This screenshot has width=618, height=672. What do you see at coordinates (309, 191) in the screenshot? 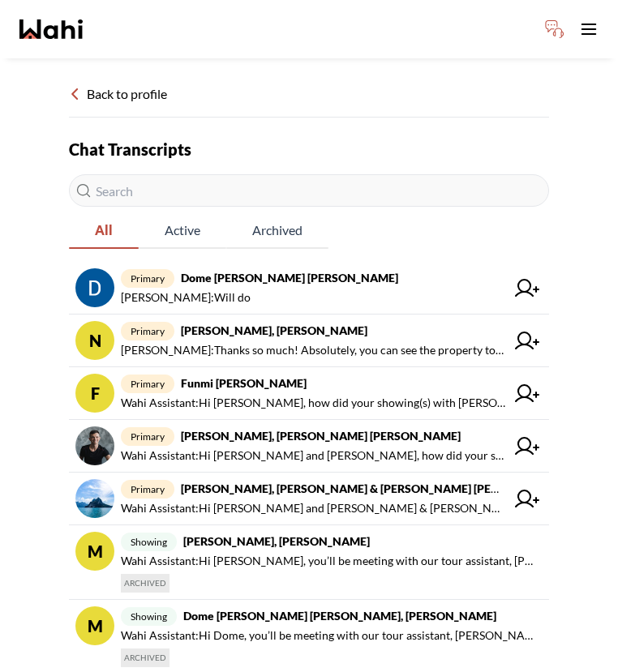
I see `input: Search` at bounding box center [309, 191].